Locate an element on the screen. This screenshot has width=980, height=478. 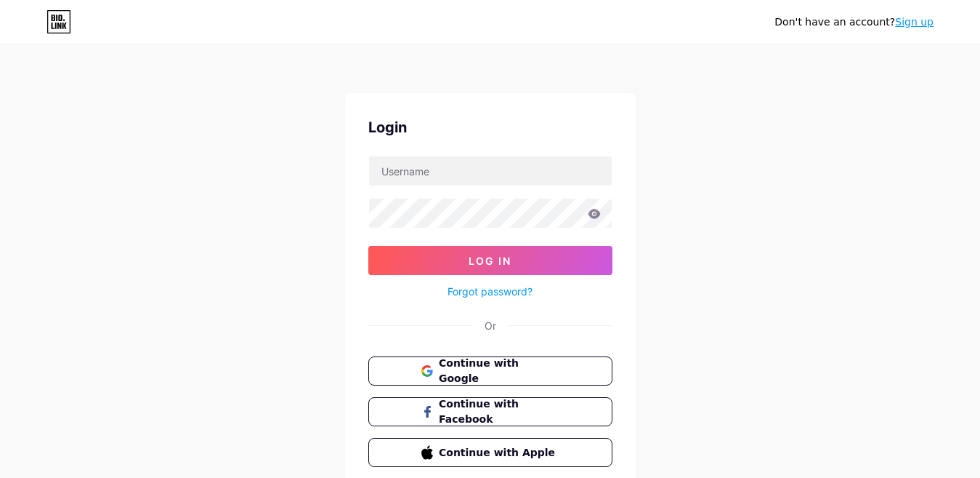
div: Don't have an account? is located at coordinates (854, 22).